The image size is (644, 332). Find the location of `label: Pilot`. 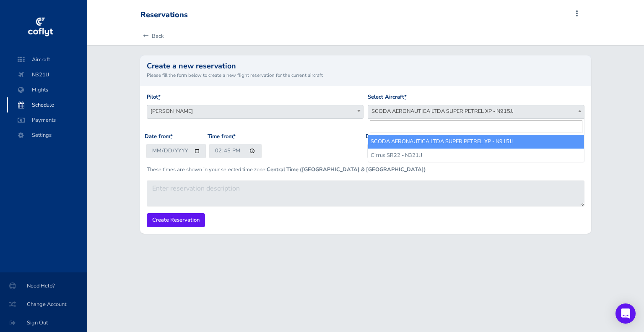

label: Pilot is located at coordinates (154, 97).